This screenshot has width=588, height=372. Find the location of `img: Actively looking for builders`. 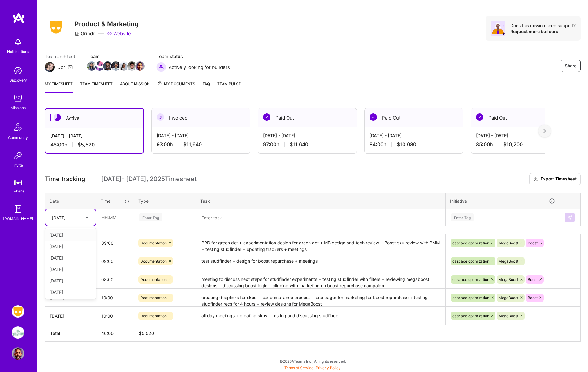

img: Actively looking for builders is located at coordinates (161, 67).